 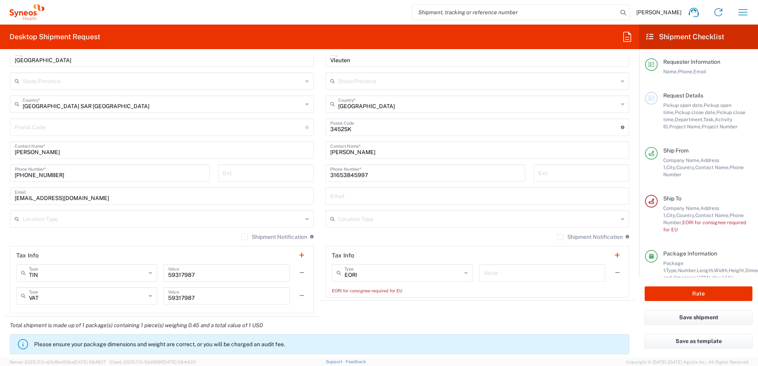 I want to click on h2: Desktop Shipment Request, so click(x=55, y=37).